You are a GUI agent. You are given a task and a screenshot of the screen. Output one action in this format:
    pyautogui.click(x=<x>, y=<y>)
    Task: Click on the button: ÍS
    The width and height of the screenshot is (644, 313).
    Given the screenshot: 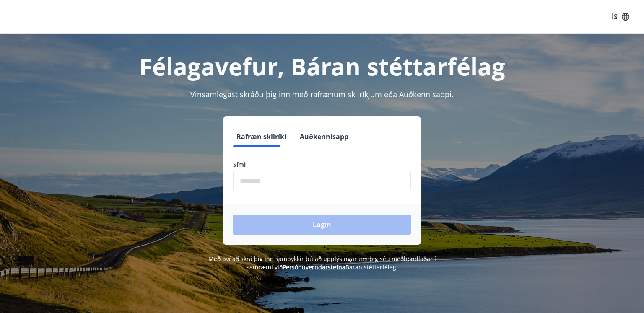 What is the action you would take?
    pyautogui.click(x=620, y=17)
    